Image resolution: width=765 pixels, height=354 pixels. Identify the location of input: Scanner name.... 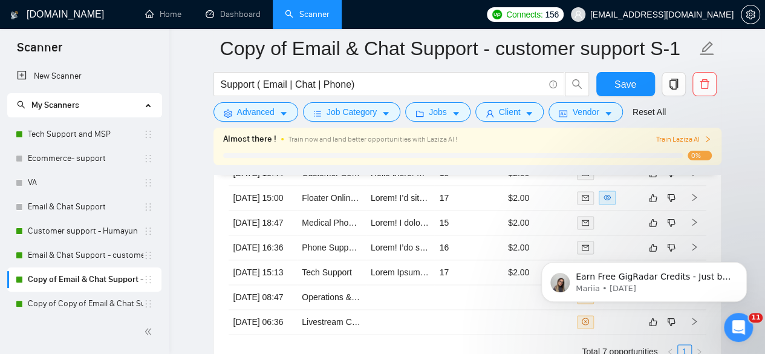
(459, 48).